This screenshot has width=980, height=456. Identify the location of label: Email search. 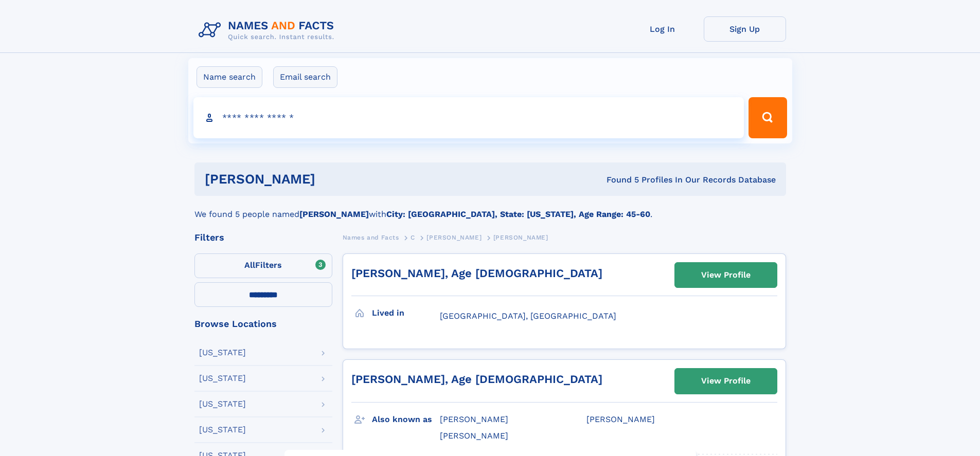
(305, 77).